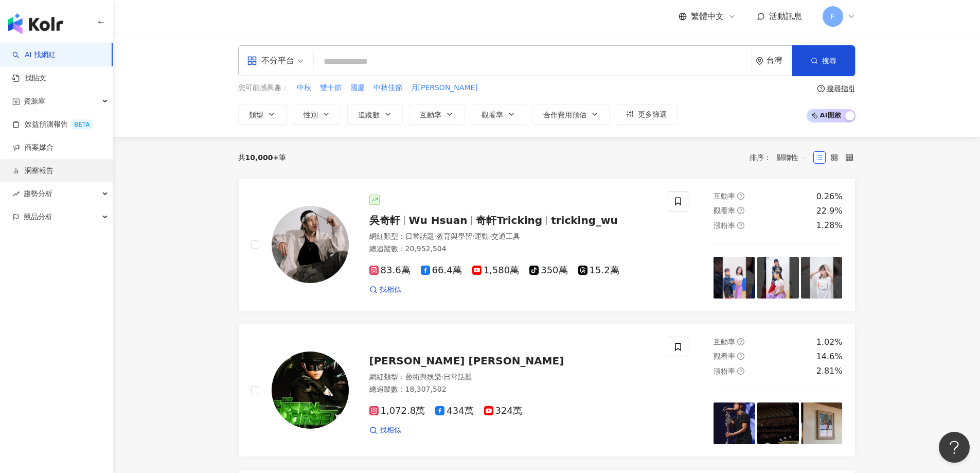 The width and height of the screenshot is (980, 473). What do you see at coordinates (388, 88) in the screenshot?
I see `button: 中秋佳節` at bounding box center [388, 88].